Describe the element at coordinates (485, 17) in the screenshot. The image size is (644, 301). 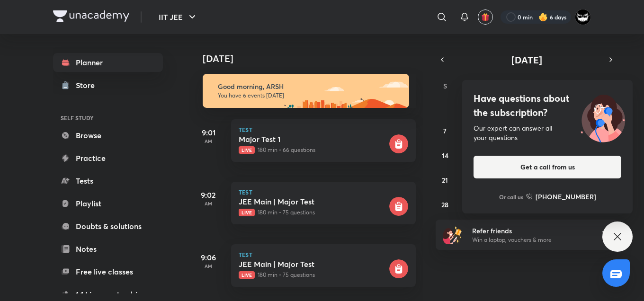
I see `img: avatar` at that location.